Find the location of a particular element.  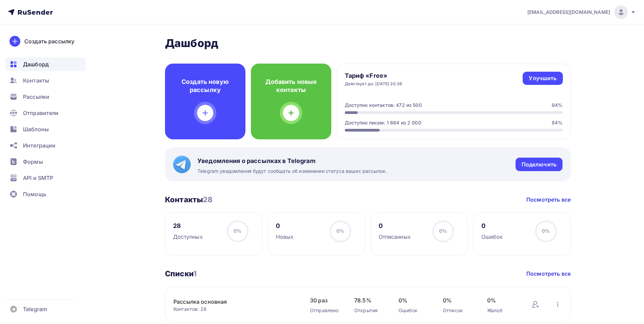

h4: Создать новую рассылку is located at coordinates (205, 86).